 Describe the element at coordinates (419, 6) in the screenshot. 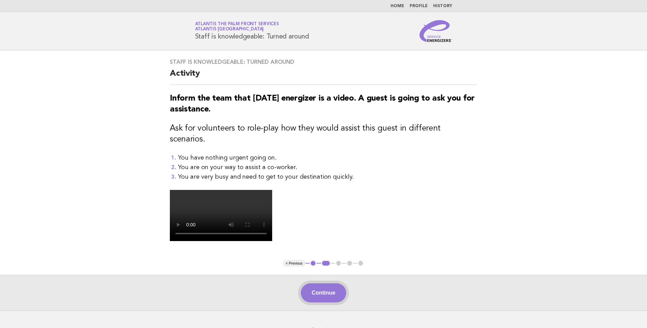

I see `a: Profile` at that location.